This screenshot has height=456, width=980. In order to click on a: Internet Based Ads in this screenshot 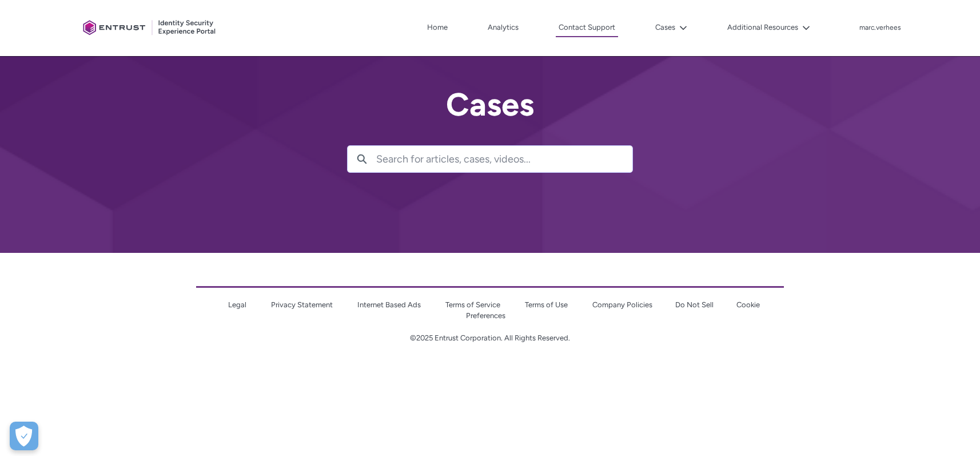, I will do `click(389, 304)`.